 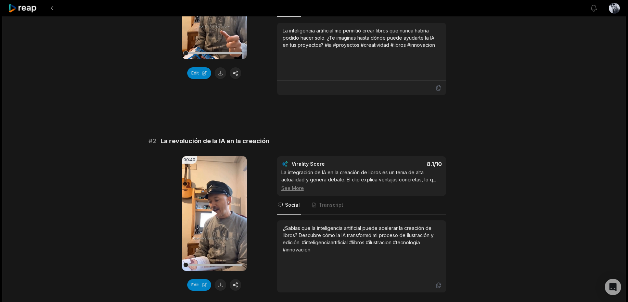 I want to click on div: See More, so click(x=361, y=188).